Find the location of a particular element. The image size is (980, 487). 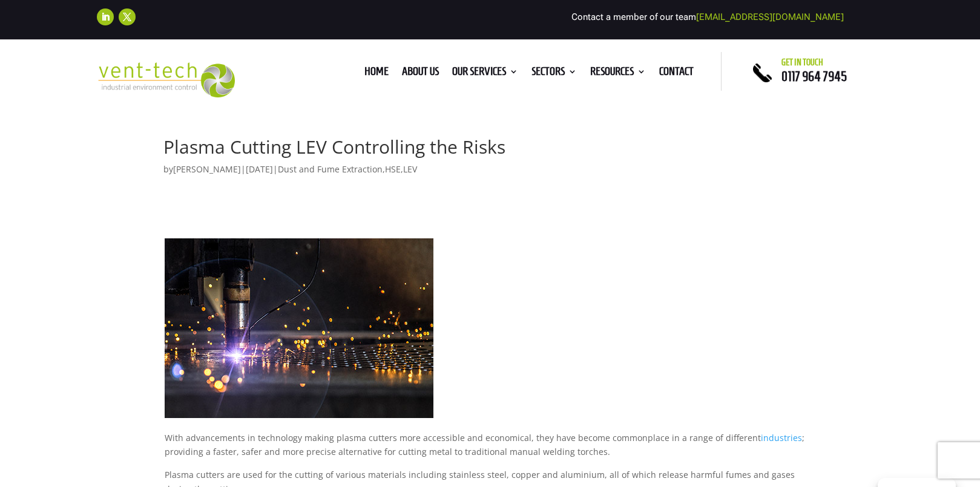

a: About us is located at coordinates (420, 73).